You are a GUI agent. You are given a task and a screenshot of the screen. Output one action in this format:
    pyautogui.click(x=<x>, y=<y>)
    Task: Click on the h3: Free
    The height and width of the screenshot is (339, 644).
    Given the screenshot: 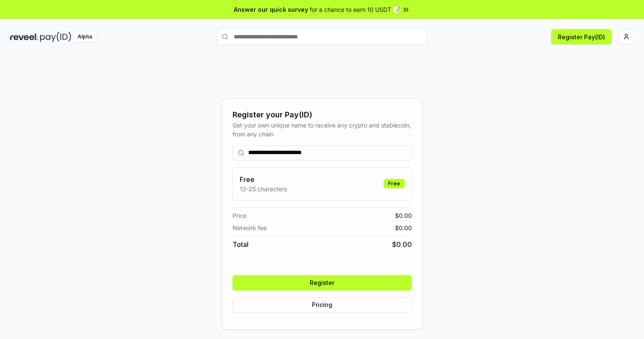 What is the action you would take?
    pyautogui.click(x=263, y=180)
    